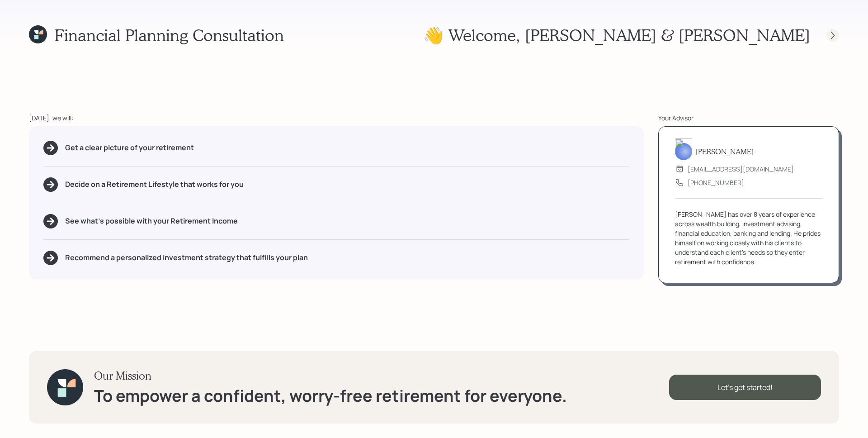 This screenshot has height=438, width=868. What do you see at coordinates (745, 387) in the screenshot?
I see `div: Let's get started!` at bounding box center [745, 387].